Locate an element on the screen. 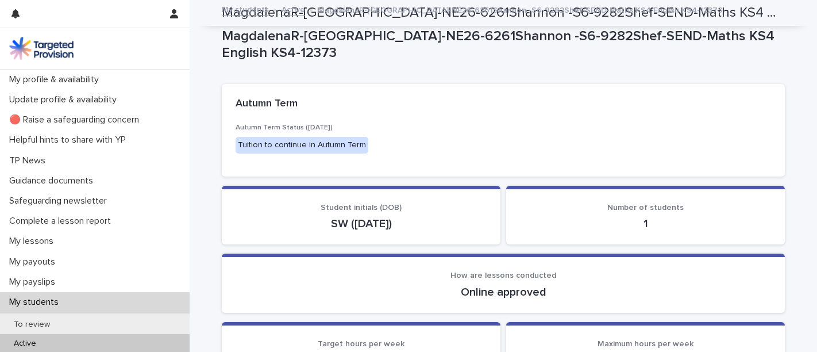  a: My students is located at coordinates (245, 9).